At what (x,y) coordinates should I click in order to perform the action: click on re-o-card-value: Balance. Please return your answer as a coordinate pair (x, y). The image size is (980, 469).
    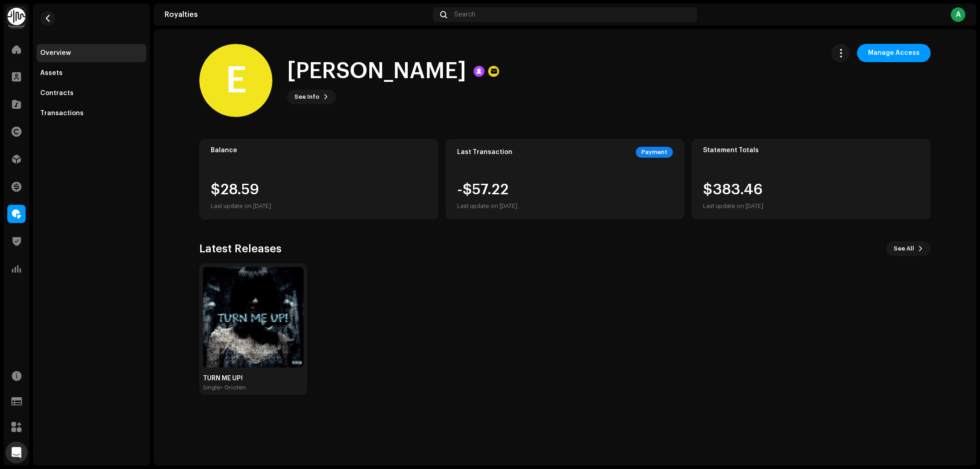
    Looking at the image, I should click on (319, 179).